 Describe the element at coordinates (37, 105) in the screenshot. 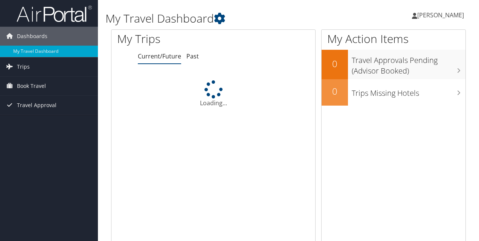

I see `span: Travel Approval` at that location.